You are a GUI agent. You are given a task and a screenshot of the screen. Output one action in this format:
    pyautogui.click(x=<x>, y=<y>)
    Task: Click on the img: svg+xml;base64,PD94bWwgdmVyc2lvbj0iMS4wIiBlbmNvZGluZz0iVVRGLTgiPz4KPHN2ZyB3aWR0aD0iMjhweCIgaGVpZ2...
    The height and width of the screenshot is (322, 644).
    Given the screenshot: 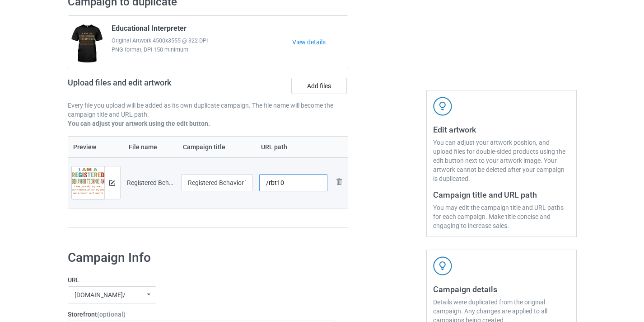 What is the action you would take?
    pyautogui.click(x=339, y=181)
    